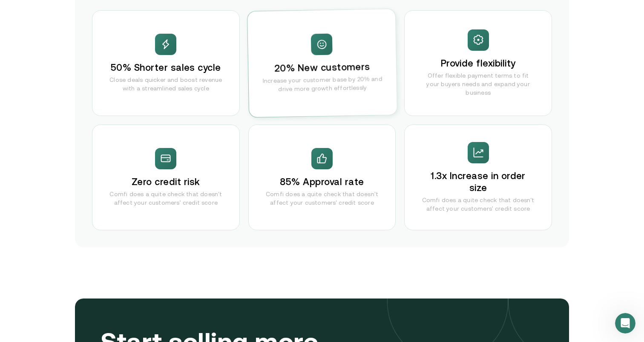  I want to click on h3: 1.3x Increase in order size, so click(478, 182).